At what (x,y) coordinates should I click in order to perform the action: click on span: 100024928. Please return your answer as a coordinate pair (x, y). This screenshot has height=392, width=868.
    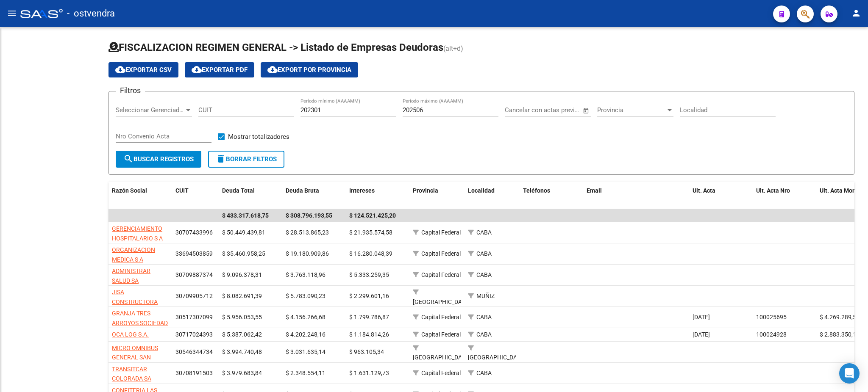
    Looking at the image, I should click on (771, 335).